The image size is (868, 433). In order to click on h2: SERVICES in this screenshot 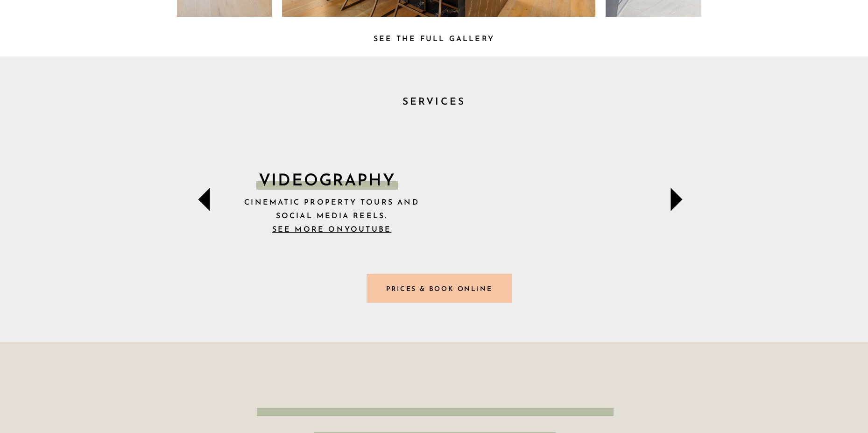, I will do `click(434, 99)`.